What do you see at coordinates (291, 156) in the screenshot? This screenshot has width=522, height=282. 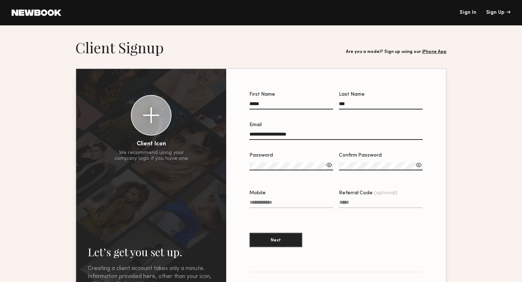 I see `div: Password` at bounding box center [291, 156].